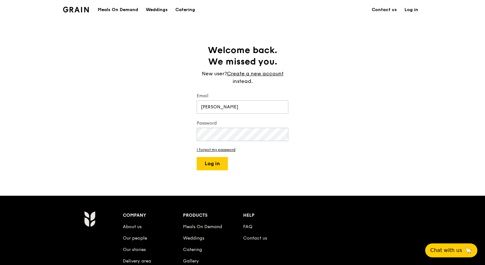 This screenshot has width=485, height=265. Describe the element at coordinates (185, 10) in the screenshot. I see `div: Catering` at that location.